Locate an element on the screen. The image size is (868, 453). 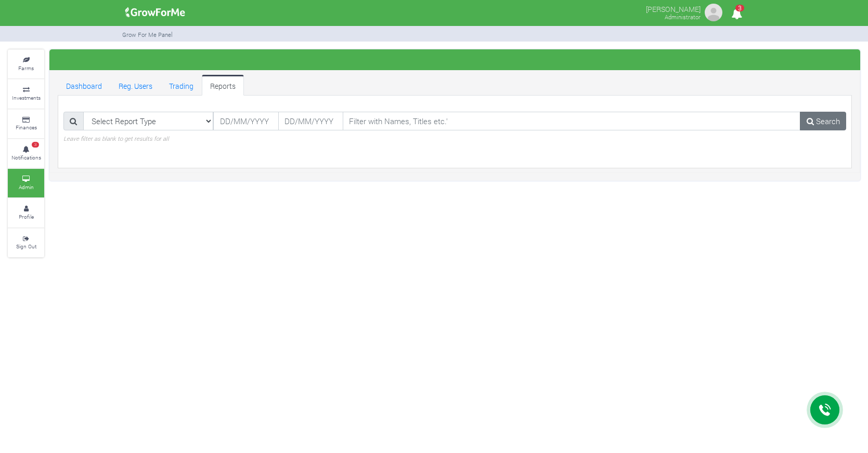
small: Farms is located at coordinates (26, 68).